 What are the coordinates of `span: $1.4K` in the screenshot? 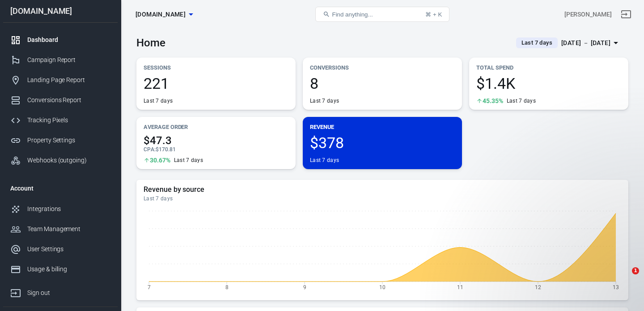 It's located at (549, 83).